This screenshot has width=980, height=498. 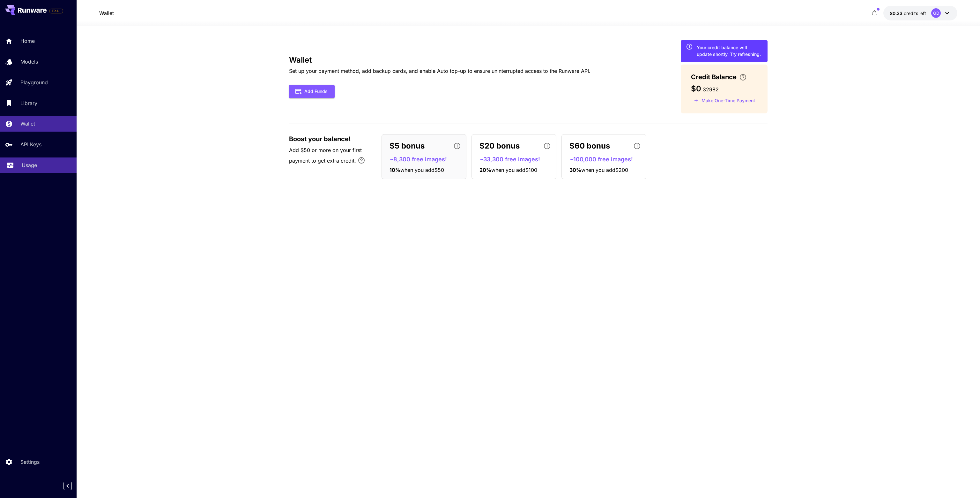 I want to click on p: ~8,300 free images!, so click(x=427, y=159).